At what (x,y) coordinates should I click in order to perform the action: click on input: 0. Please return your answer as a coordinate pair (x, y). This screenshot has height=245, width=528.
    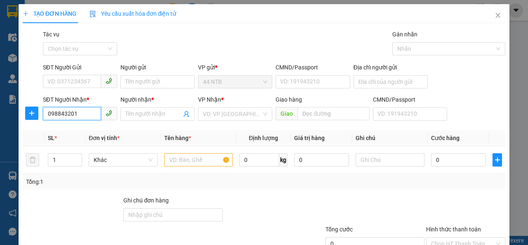
    Looking at the image, I should click on (321, 160).